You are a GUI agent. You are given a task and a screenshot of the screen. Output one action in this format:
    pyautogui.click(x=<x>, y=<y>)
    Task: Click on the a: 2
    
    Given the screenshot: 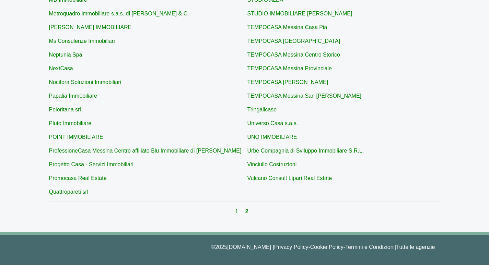 What is the action you would take?
    pyautogui.click(x=247, y=211)
    